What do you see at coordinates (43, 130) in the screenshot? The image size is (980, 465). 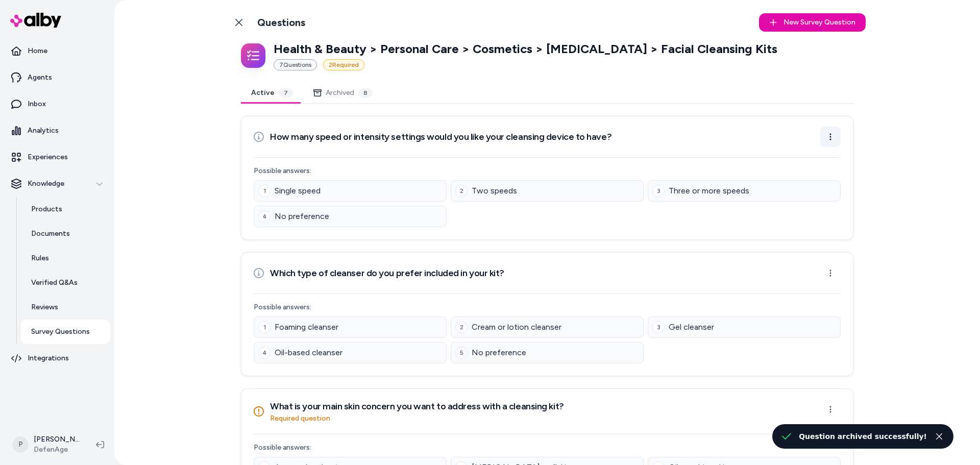 I see `p: Analytics` at bounding box center [43, 130].